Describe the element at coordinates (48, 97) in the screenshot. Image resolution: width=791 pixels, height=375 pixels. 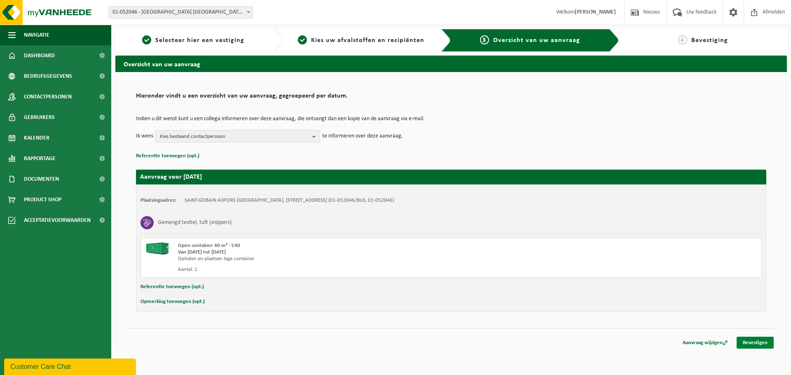
I see `span: Contactpersonen` at that location.